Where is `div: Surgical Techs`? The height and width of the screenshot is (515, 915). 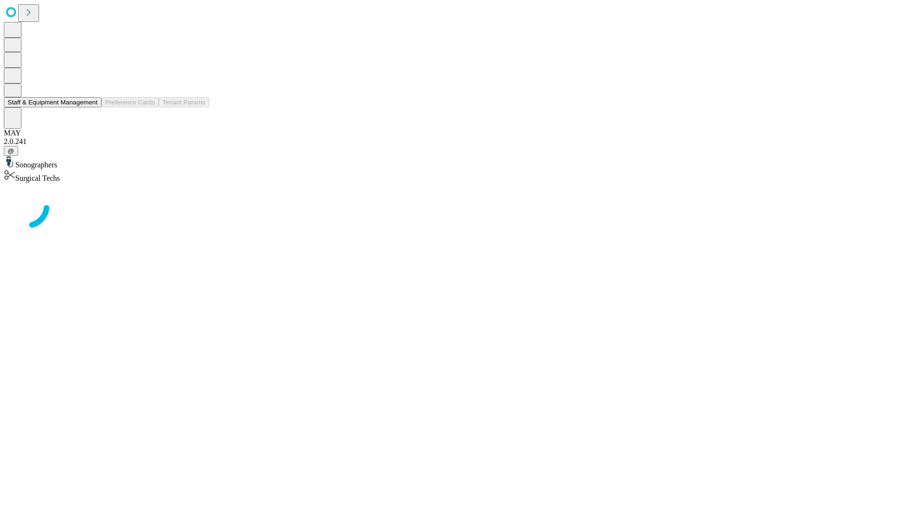 div: Surgical Techs is located at coordinates (457, 176).